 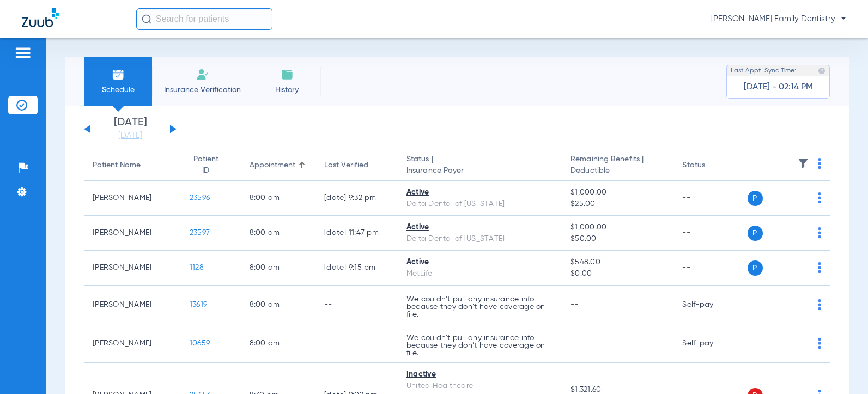 I want to click on span: History, so click(x=287, y=90).